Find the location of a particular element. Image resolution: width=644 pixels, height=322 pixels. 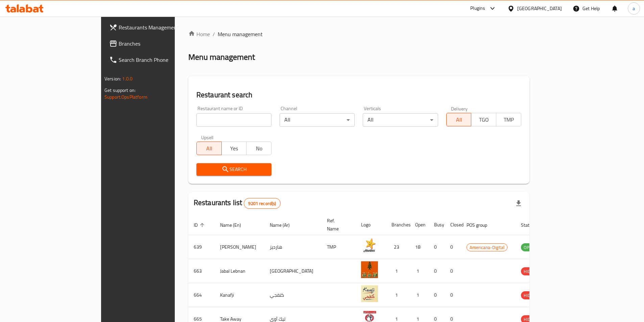

span: Name (Ar) is located at coordinates (284, 225).